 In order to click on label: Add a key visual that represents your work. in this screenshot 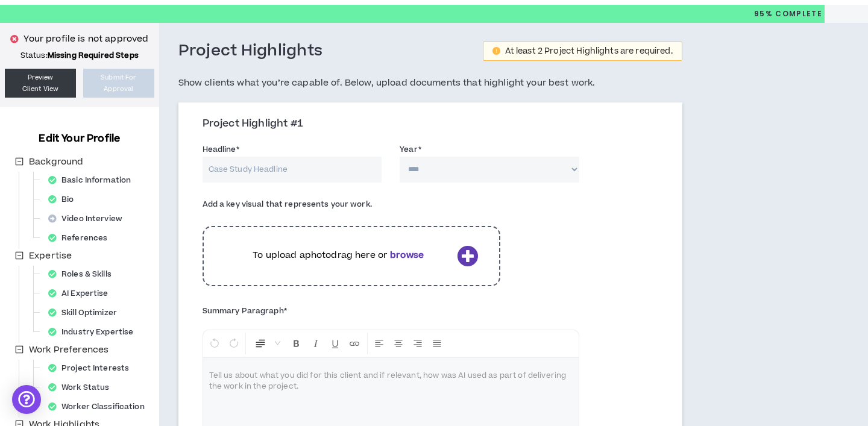, I will do `click(287, 204)`.